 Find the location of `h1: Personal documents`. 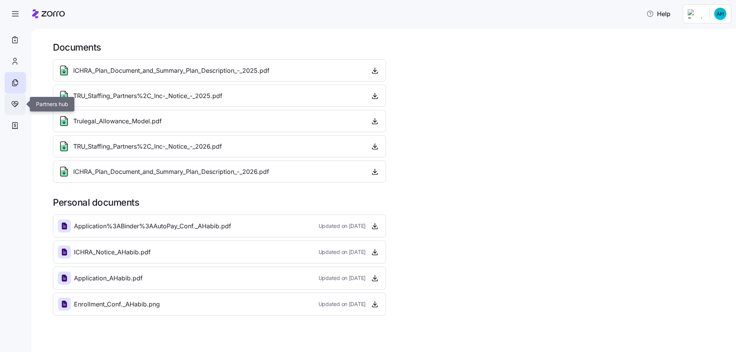

h1: Personal documents is located at coordinates (389, 202).